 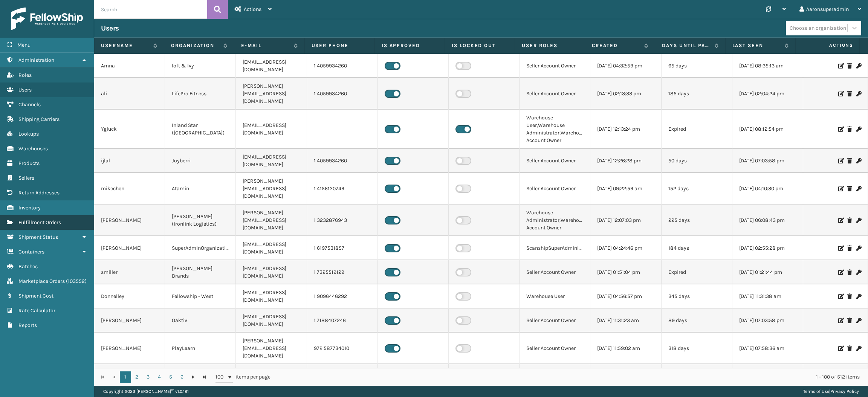 What do you see at coordinates (47, 19) in the screenshot?
I see `img: logo` at bounding box center [47, 19].